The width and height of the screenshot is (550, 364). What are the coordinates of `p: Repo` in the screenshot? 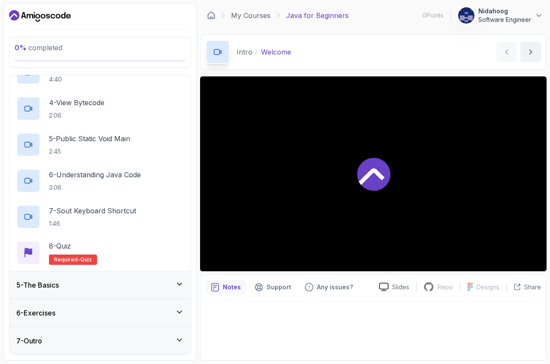 It's located at (445, 287).